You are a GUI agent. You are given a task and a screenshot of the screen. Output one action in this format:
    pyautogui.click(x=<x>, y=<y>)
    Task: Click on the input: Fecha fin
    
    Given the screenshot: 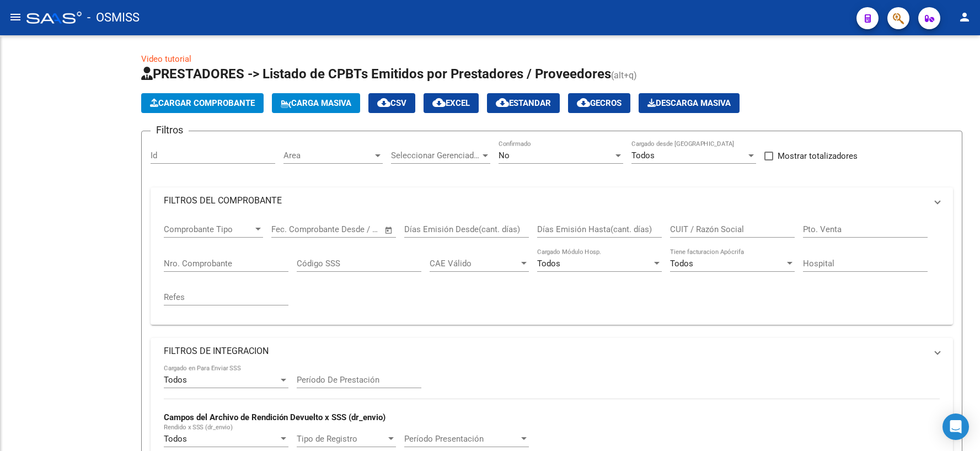 What is the action you would take?
    pyautogui.click(x=352, y=229)
    